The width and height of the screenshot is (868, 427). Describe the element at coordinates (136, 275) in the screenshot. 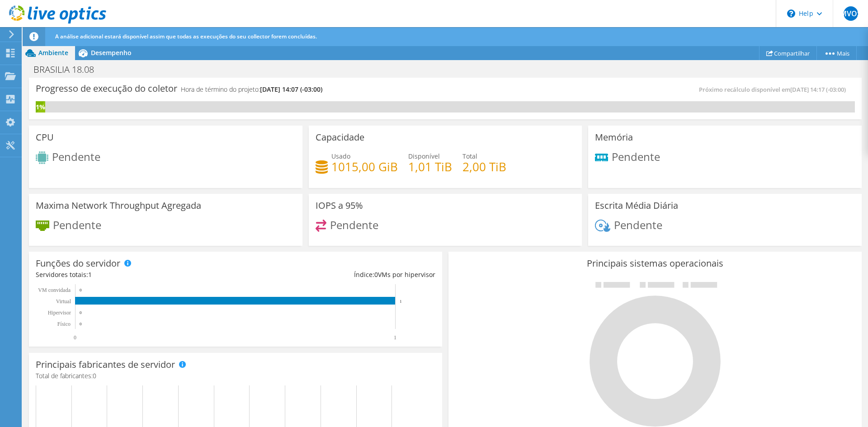

I see `div: Servidores totais:` at that location.